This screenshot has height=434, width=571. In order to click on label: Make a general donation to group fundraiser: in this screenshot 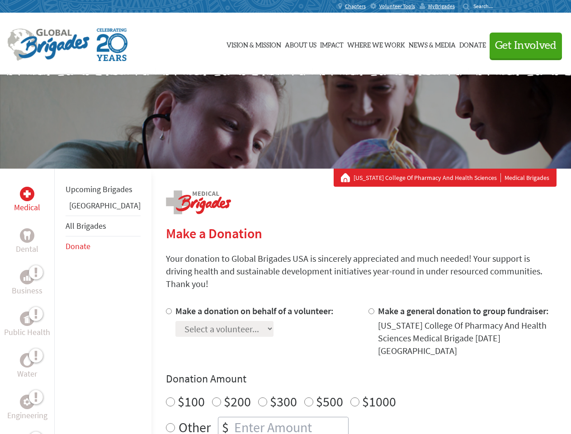, I will do `click(463, 310)`.